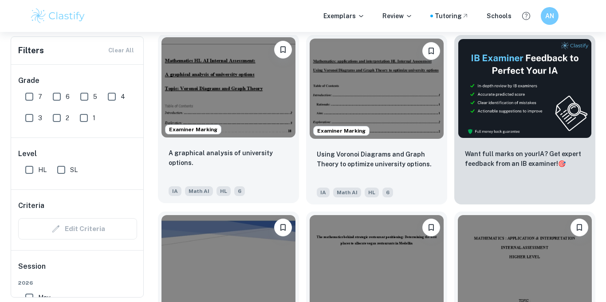  I want to click on button: AN, so click(549, 16).